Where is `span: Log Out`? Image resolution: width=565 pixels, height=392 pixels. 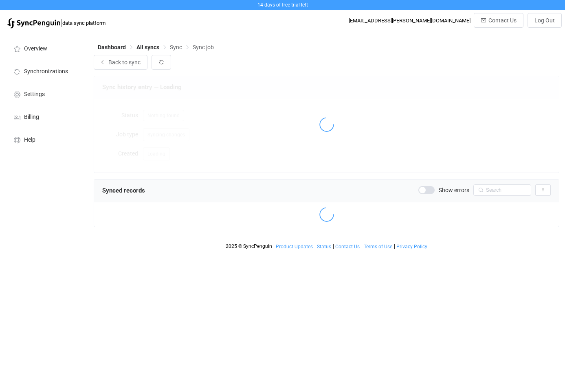 span: Log Out is located at coordinates (545, 20).